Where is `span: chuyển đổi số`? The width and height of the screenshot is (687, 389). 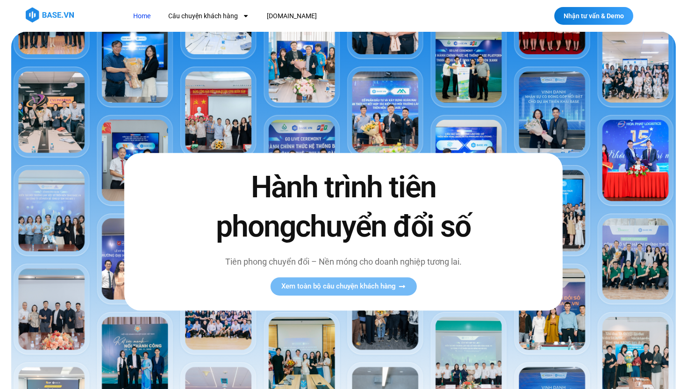
span: chuyển đổi số is located at coordinates (383, 226).